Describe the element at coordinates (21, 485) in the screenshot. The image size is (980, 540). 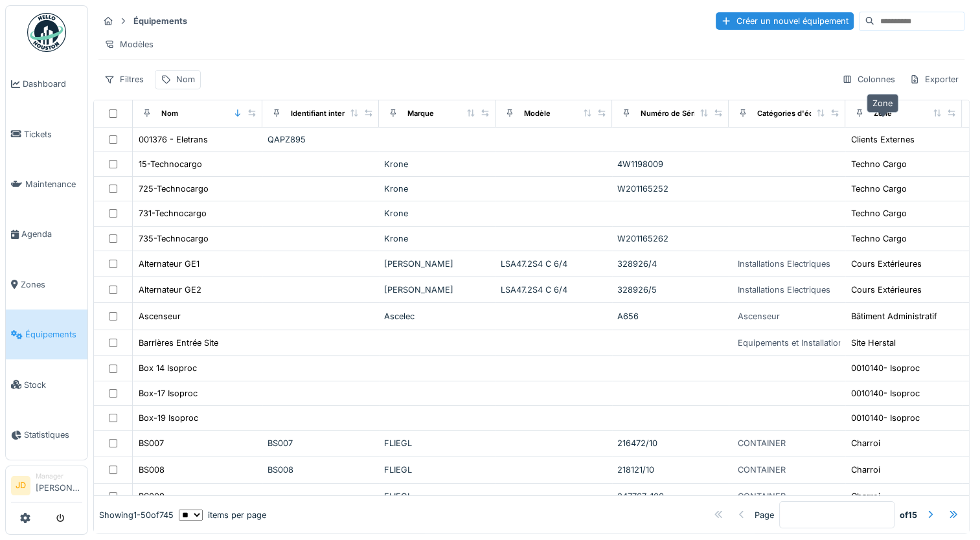
I see `li: JD` at that location.